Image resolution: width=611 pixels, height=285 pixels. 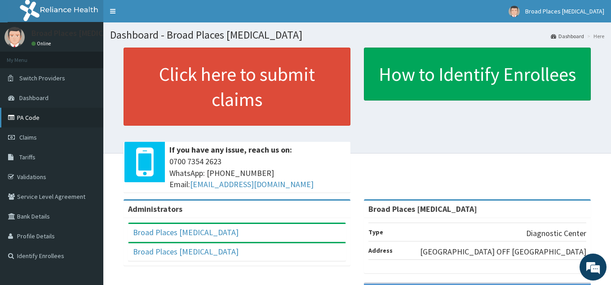 I want to click on a: Online, so click(x=42, y=44).